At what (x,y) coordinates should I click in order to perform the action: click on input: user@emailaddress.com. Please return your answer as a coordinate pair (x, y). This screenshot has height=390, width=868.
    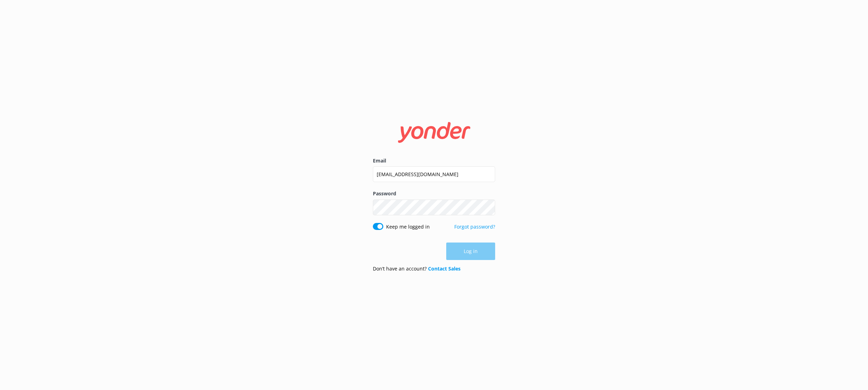
    Looking at the image, I should click on (434, 174).